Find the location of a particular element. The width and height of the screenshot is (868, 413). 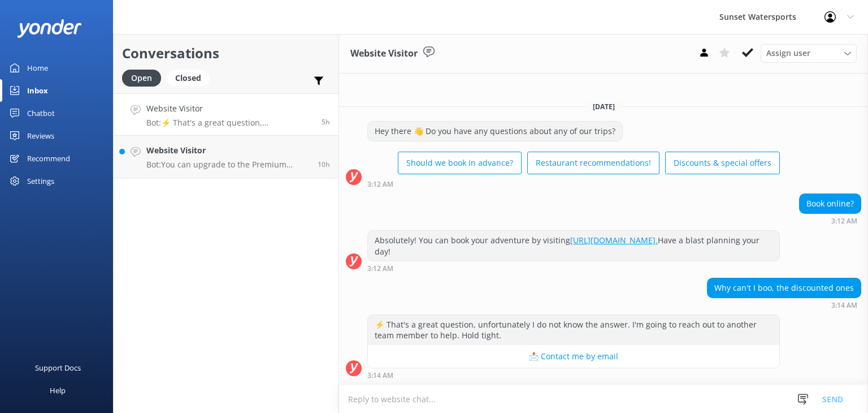

a: Website VisitorBot:⚡ That's a great question, unfortunately I do not know the answer. I'm going t... is located at coordinates (226, 114).